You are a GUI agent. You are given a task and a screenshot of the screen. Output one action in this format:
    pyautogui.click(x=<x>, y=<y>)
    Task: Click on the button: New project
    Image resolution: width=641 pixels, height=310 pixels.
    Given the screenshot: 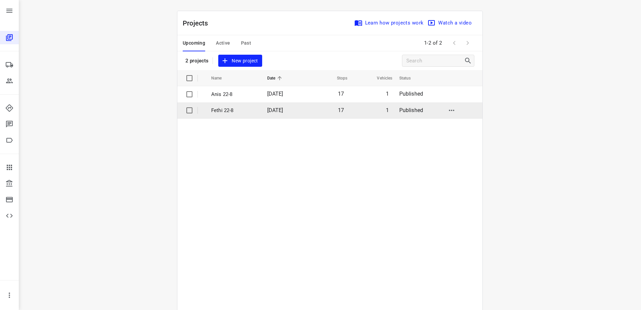 What is the action you would take?
    pyautogui.click(x=240, y=61)
    